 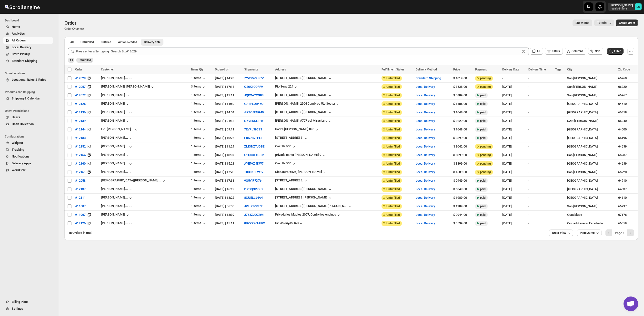 What do you see at coordinates (254, 163) in the screenshot?
I see `button: AYEPK04KW7` at bounding box center [254, 163].